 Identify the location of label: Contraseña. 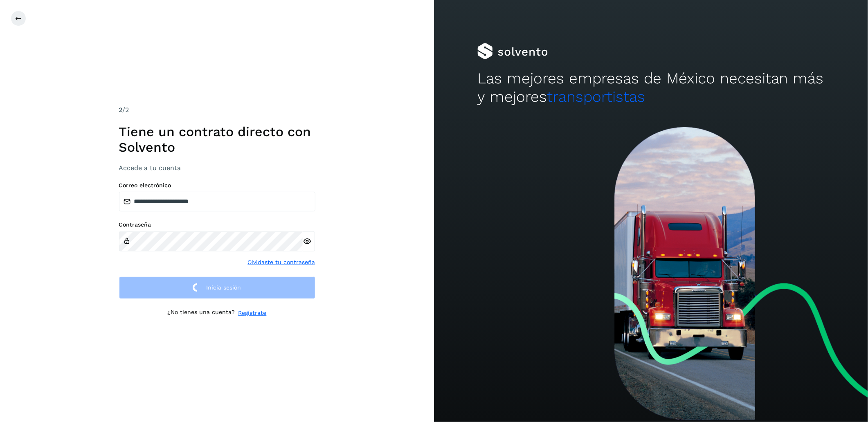
(217, 224).